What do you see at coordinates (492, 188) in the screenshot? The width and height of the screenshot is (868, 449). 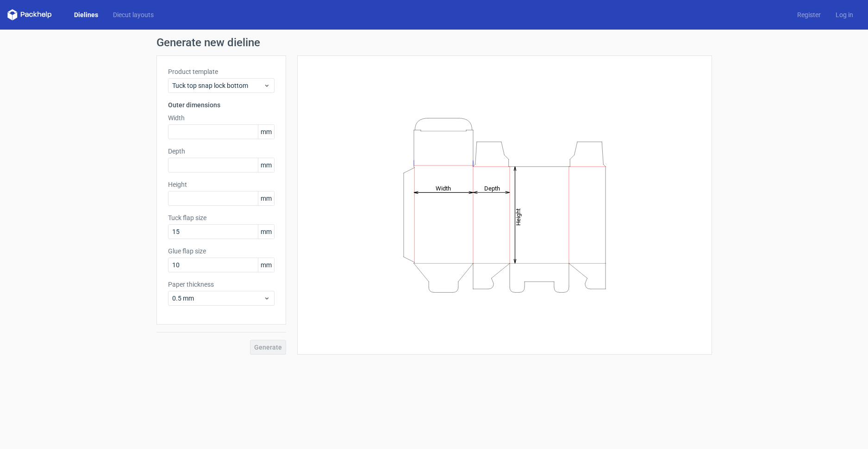 I see `tspan: Depth` at bounding box center [492, 188].